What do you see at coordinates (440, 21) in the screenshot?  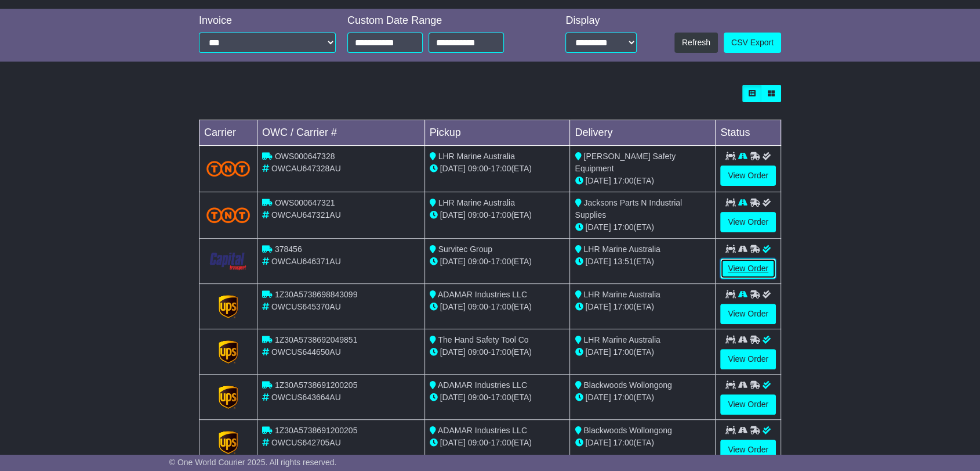 I see `div: Custom Date Range` at bounding box center [440, 21].